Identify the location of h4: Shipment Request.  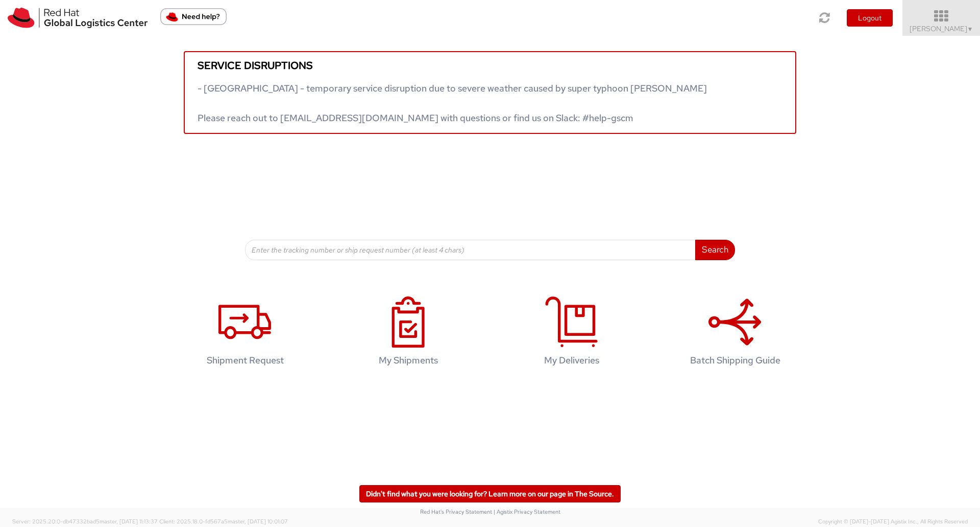
(245, 361).